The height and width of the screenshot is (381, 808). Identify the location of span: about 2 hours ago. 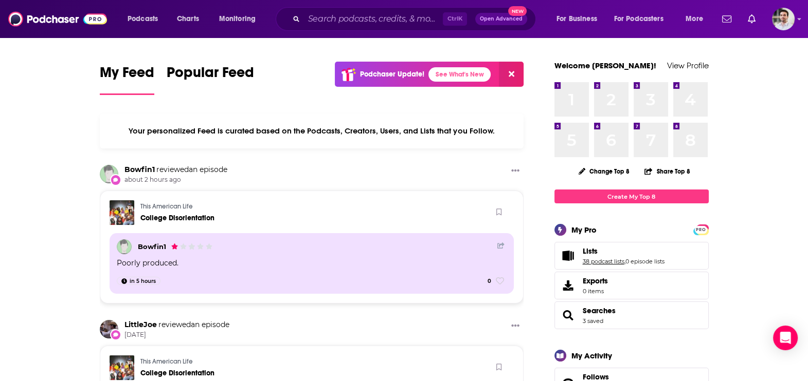
(176, 180).